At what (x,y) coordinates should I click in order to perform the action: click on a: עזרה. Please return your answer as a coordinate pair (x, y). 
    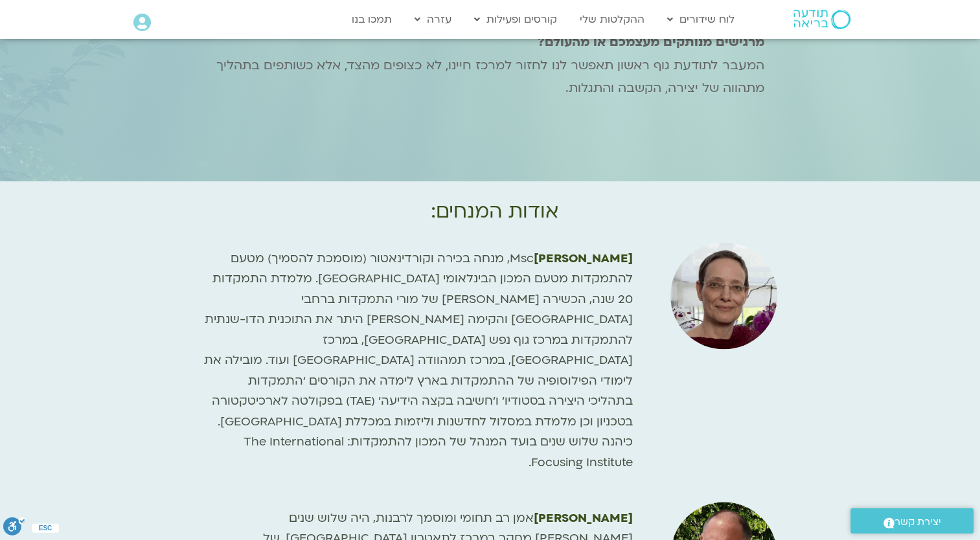
    Looking at the image, I should click on (432, 19).